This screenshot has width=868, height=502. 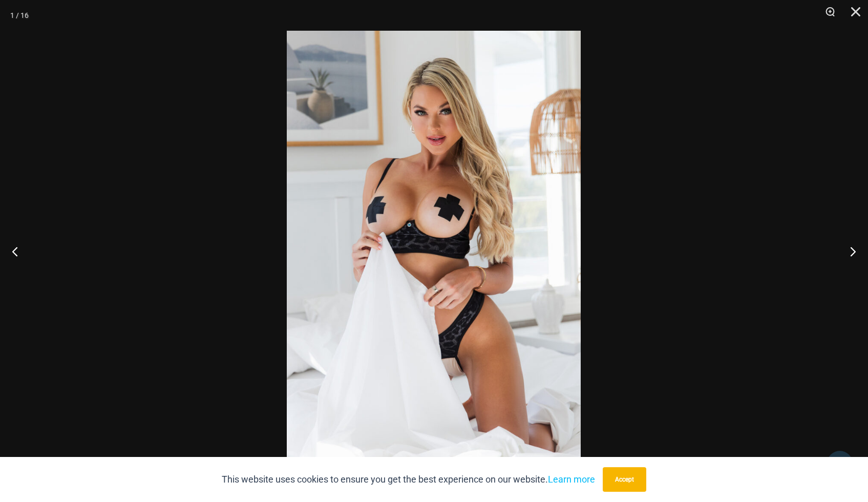 I want to click on p: This website uses cookies to ensure you get the best experience on our website., so click(x=408, y=480).